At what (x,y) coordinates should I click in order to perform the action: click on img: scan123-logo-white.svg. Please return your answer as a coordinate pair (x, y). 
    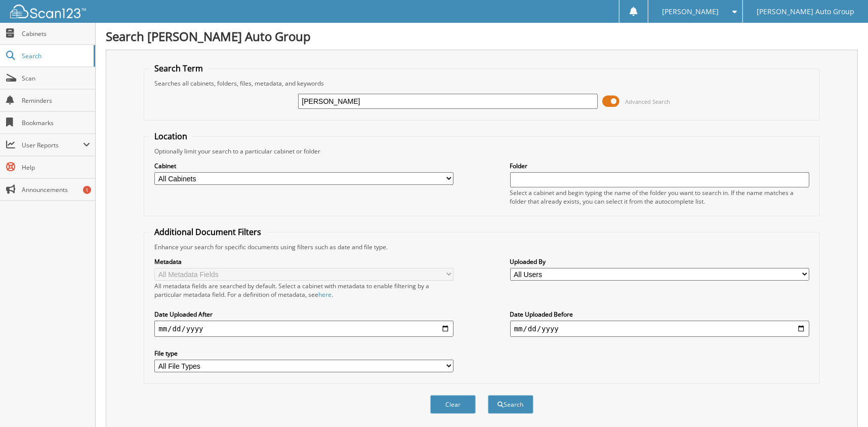
    Looking at the image, I should click on (48, 11).